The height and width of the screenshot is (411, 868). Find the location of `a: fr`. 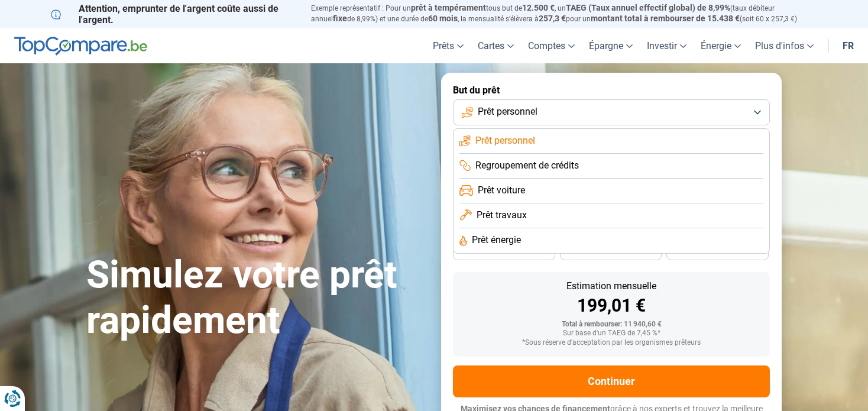

a: fr is located at coordinates (848, 46).